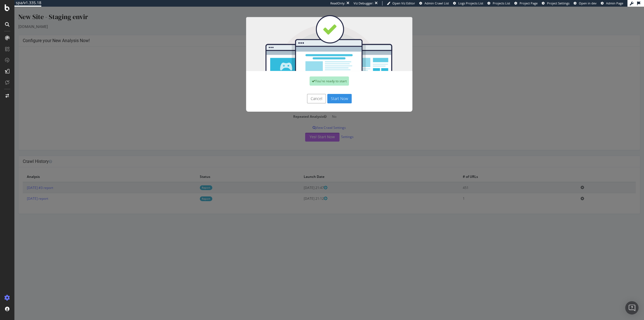 The width and height of the screenshot is (644, 320). Describe the element at coordinates (471, 3) in the screenshot. I see `span: Logs Projects List` at that location.